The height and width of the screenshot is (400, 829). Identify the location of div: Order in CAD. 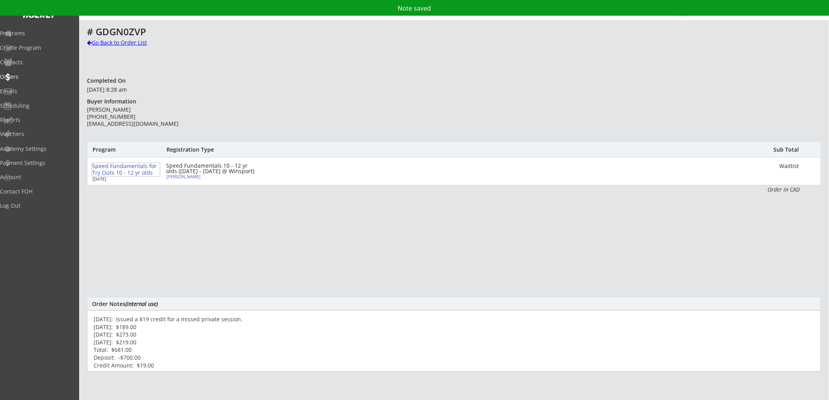
(755, 190).